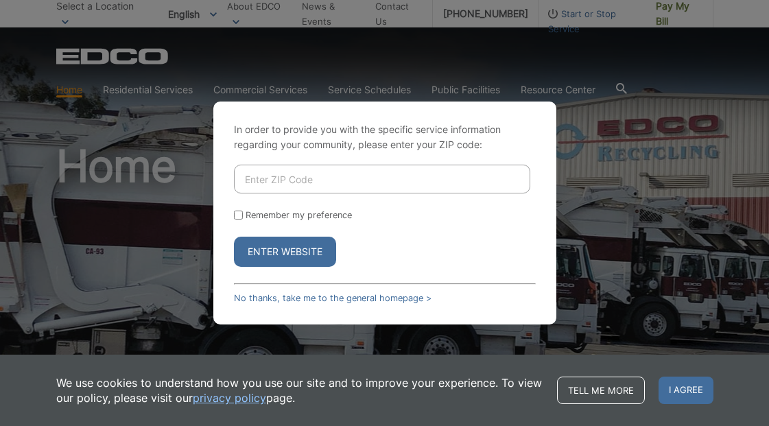  What do you see at coordinates (333, 298) in the screenshot?
I see `a: No thanks, take me to the general homepage >` at bounding box center [333, 298].